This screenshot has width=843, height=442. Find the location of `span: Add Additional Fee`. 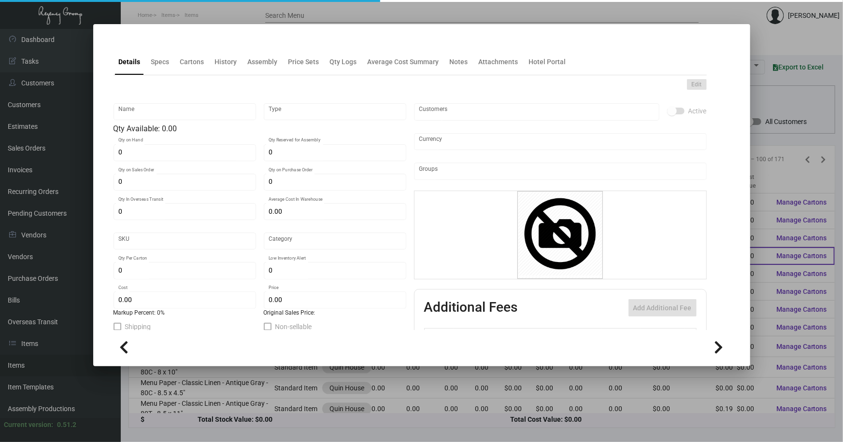

span: Add Additional Fee is located at coordinates (662, 308).